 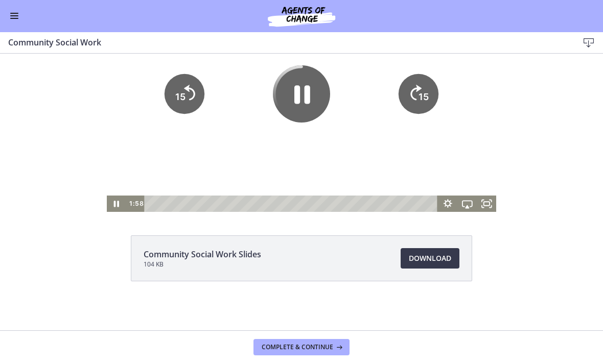 What do you see at coordinates (302, 16) in the screenshot?
I see `img: Agents of Change` at bounding box center [302, 16].